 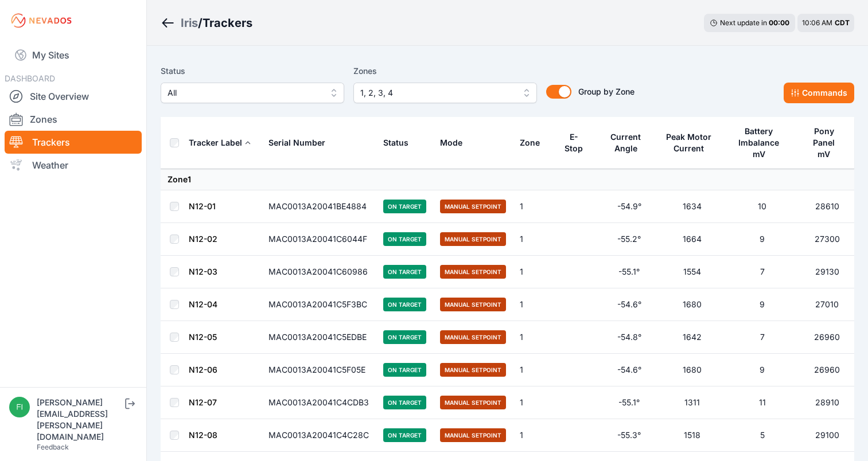 What do you see at coordinates (42, 21) in the screenshot?
I see `img: Nevados` at bounding box center [42, 21].